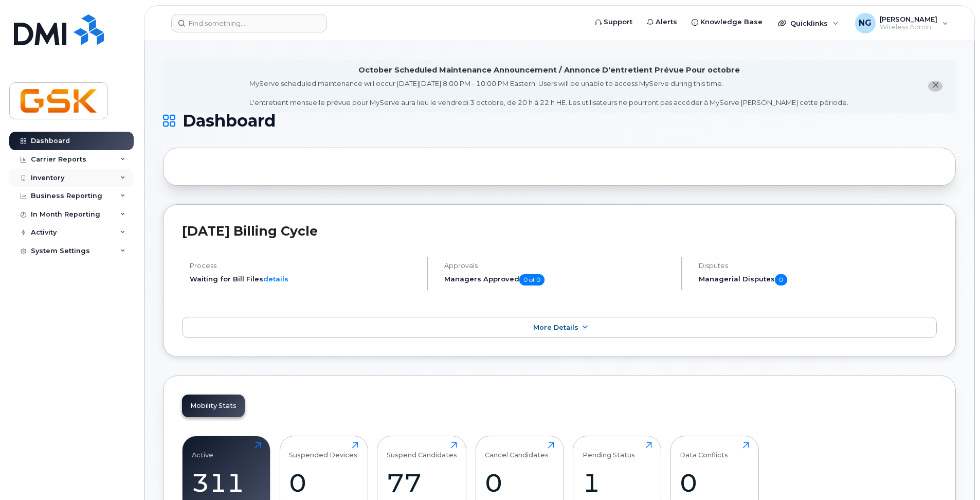 The height and width of the screenshot is (500, 980). What do you see at coordinates (935, 86) in the screenshot?
I see `button: close notification` at bounding box center [935, 86].